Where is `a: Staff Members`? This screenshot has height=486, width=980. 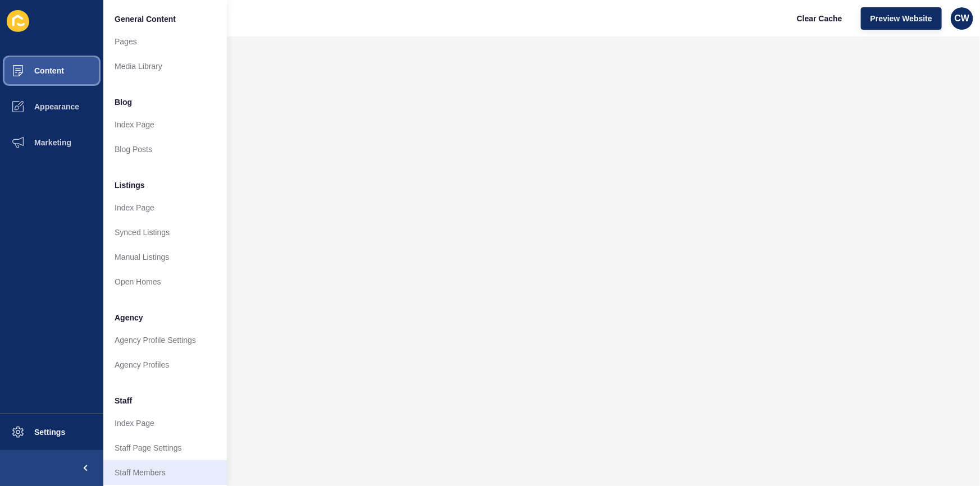
a: Staff Members is located at coordinates (165, 473).